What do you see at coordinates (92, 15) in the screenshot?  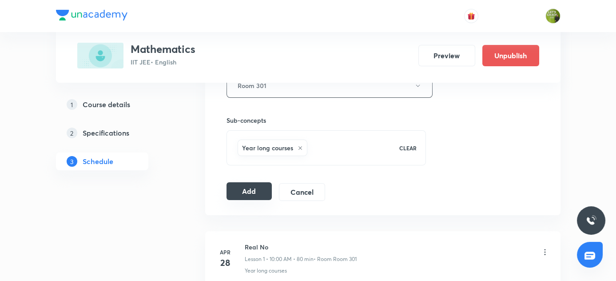 I see `img: Company Logo` at bounding box center [92, 15].